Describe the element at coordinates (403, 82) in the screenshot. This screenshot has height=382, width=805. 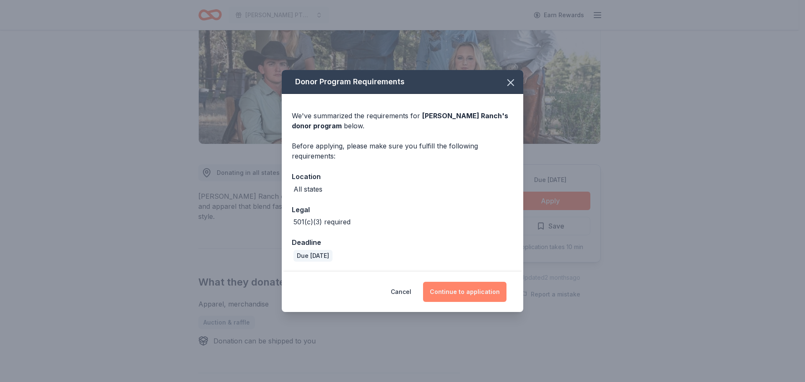
I see `div: Donor Program Requirements` at that location.